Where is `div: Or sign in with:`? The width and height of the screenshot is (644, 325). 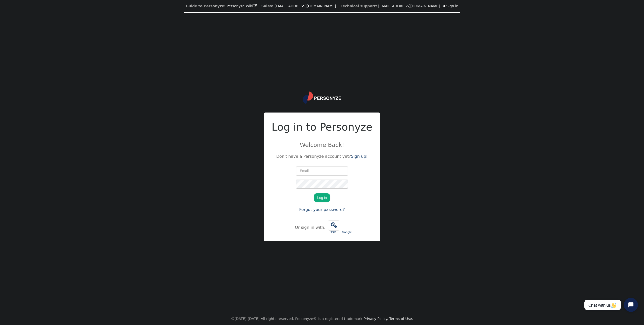 div: Or sign in with: is located at coordinates (311, 227).